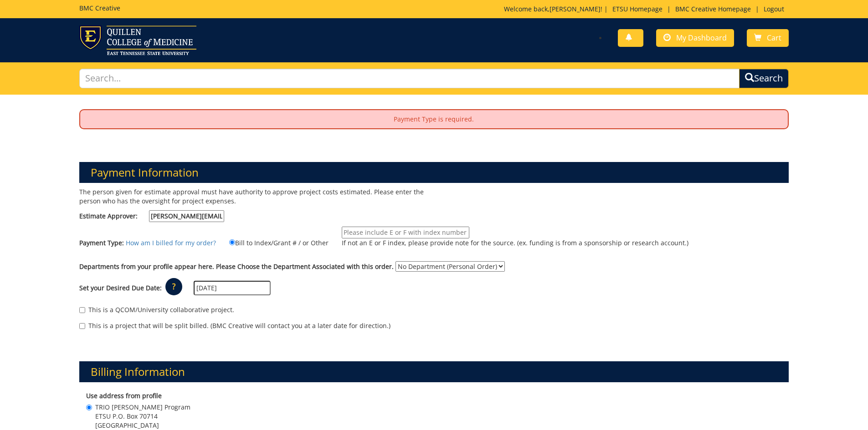 Image resolution: width=868 pixels, height=430 pixels. I want to click on label: This is a project that will be split billed. (BMC Creative will contact you at a later date for d..., so click(235, 326).